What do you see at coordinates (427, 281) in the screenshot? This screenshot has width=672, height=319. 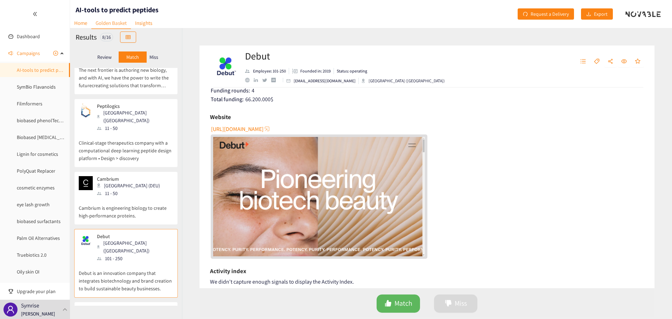 I see `div: We didn't capture enough signals to display the Activity Index.` at bounding box center [427, 281].